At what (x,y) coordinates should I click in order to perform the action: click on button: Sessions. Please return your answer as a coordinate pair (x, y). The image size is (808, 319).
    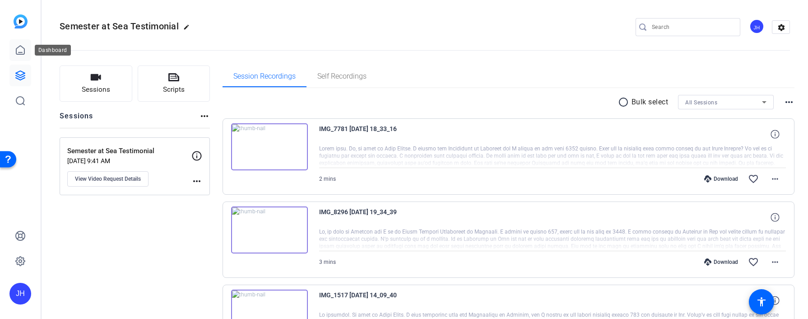
    Looking at the image, I should click on (96, 84).